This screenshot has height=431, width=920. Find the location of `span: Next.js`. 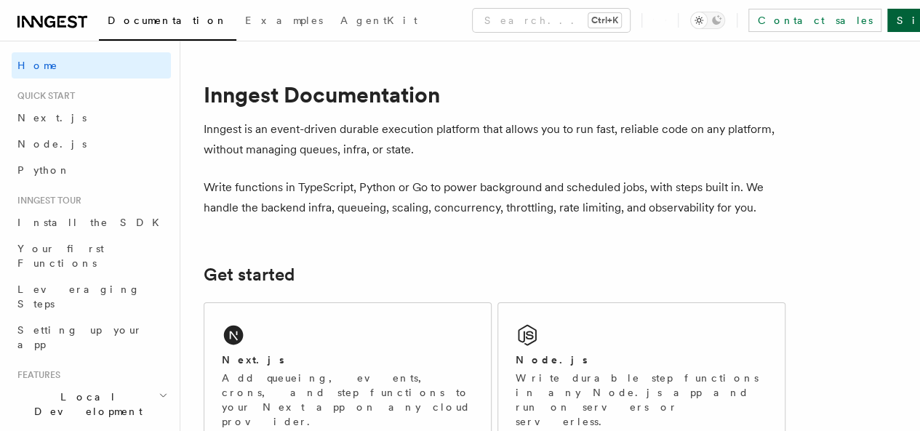

span: Next.js is located at coordinates (52, 118).